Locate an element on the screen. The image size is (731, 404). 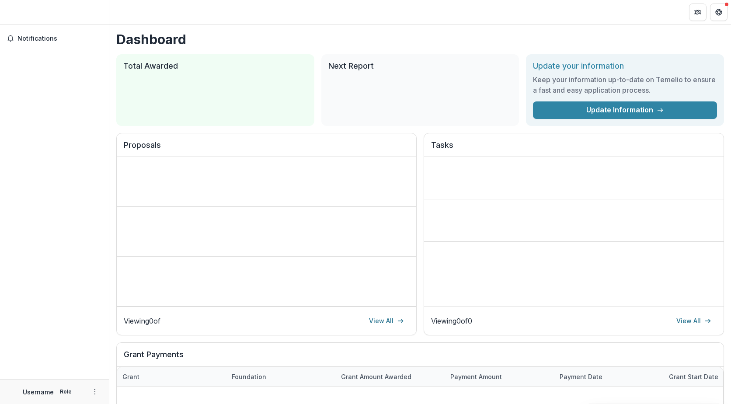
h2: Proposals is located at coordinates (266, 149).